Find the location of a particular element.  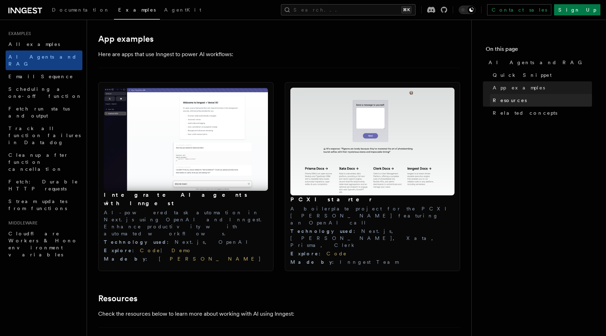

a: Email Sequence is located at coordinates (44, 76).